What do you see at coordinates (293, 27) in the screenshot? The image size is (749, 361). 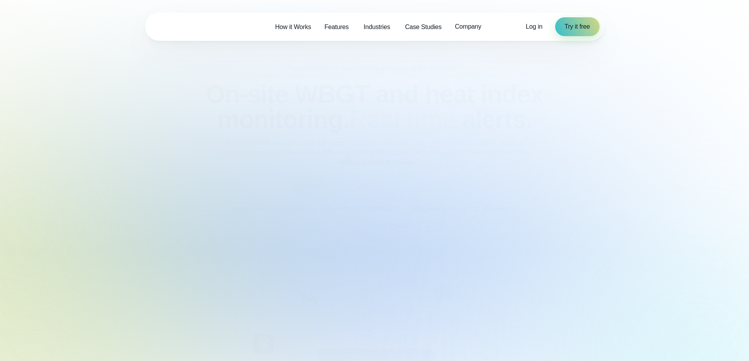 I see `span: How it Works` at bounding box center [293, 27].